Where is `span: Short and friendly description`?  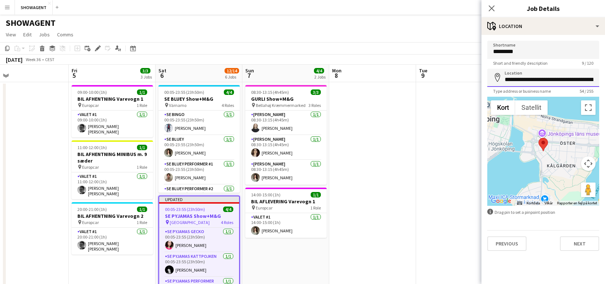 span: Short and friendly description is located at coordinates (520, 63).